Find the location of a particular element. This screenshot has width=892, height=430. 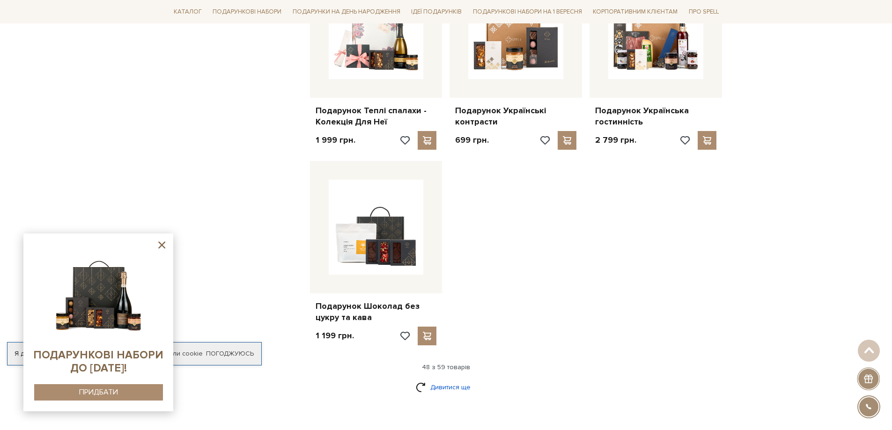

a: Подарунок Шоколад без цукру та кава is located at coordinates (376, 312).